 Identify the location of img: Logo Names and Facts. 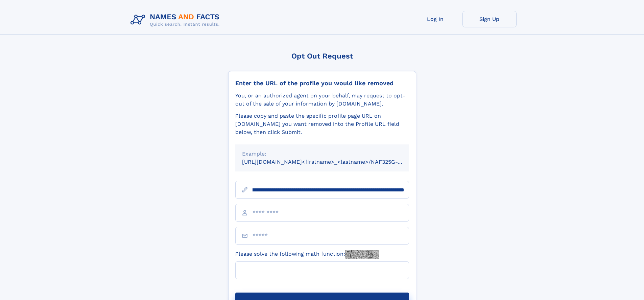
(177, 20).